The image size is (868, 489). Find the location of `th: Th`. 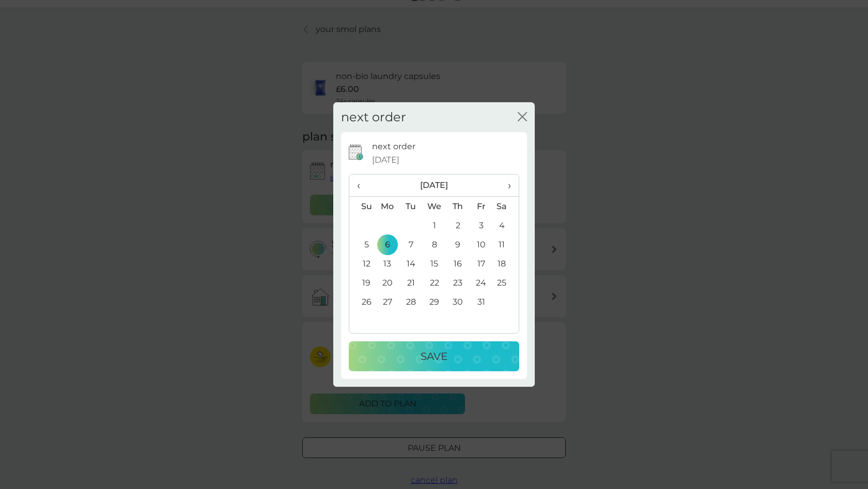

th: Th is located at coordinates (457, 207).